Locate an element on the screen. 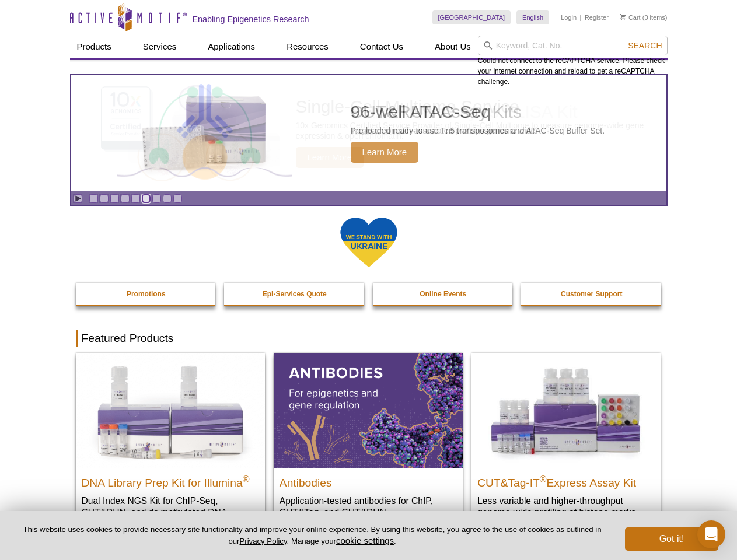 This screenshot has width=737, height=560. strong: Online Events is located at coordinates (443, 294).